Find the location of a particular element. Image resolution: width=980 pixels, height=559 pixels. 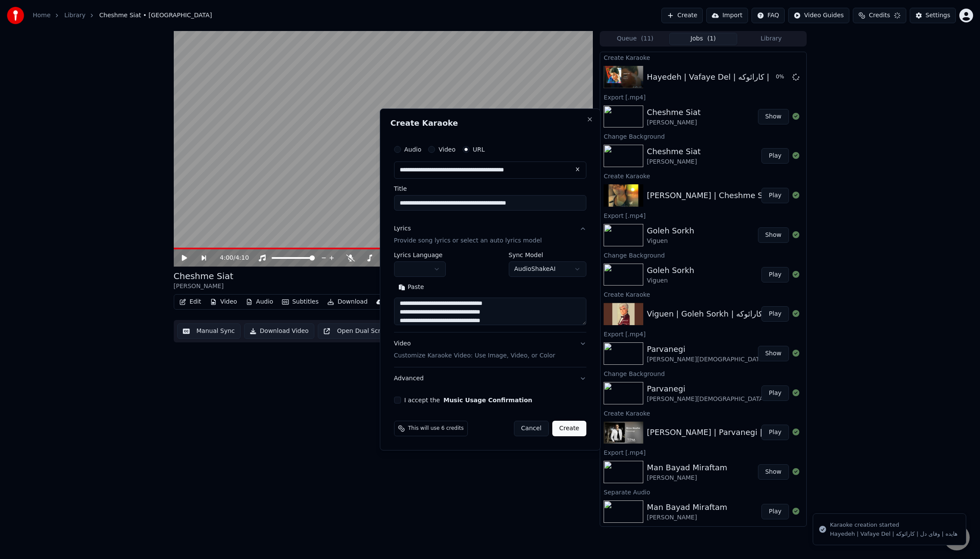

div: Video is located at coordinates (474, 350).